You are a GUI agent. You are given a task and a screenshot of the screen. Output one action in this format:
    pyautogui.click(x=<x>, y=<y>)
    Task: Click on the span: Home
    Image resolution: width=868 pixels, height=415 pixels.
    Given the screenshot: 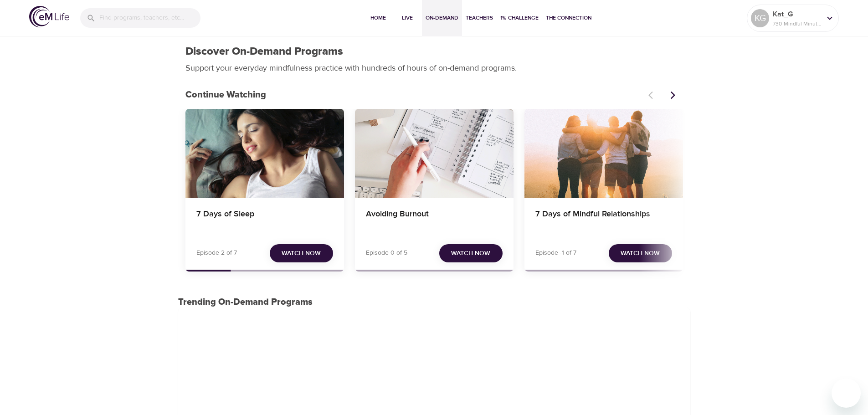 What is the action you would take?
    pyautogui.click(x=379, y=18)
    